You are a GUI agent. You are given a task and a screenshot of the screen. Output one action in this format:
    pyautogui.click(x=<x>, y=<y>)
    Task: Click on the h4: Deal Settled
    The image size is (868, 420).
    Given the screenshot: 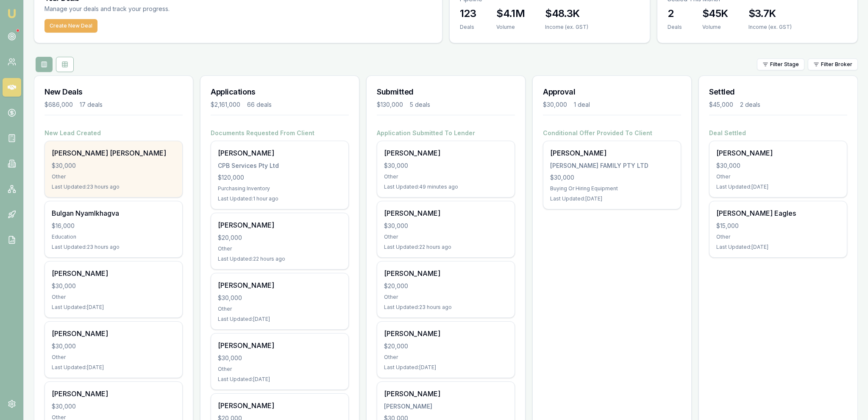 What is the action you would take?
    pyautogui.click(x=778, y=133)
    